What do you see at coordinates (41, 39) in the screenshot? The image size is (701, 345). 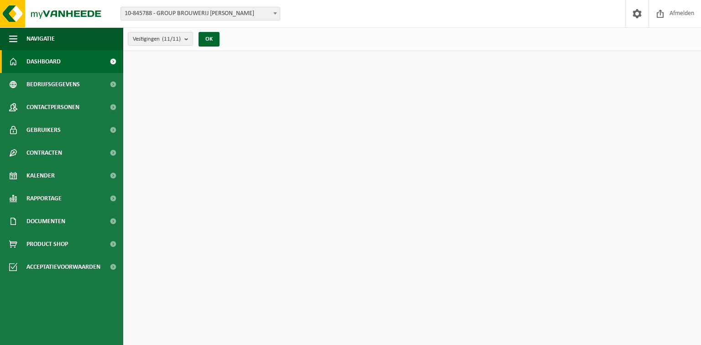 I see `span: Navigatie` at bounding box center [41, 39].